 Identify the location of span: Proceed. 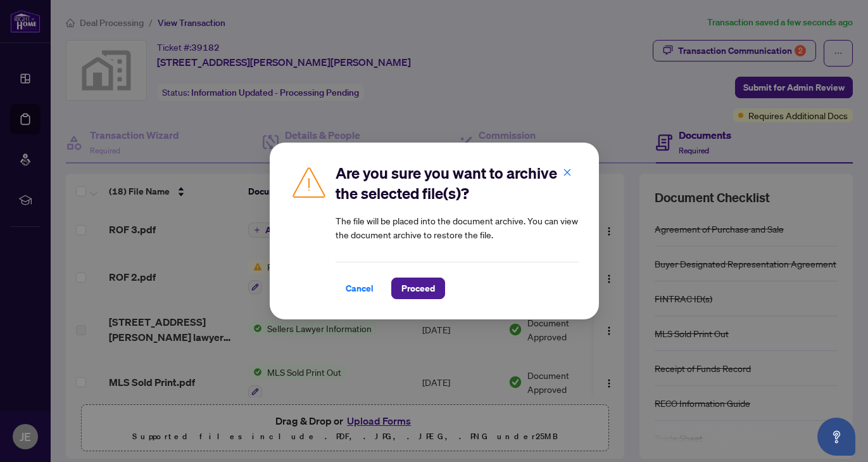
(418, 288).